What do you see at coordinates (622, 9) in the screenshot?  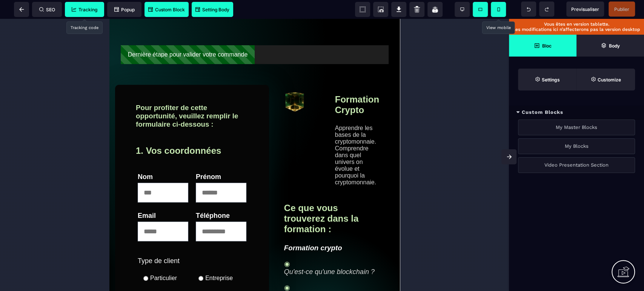 I see `span: Publier` at bounding box center [622, 9].